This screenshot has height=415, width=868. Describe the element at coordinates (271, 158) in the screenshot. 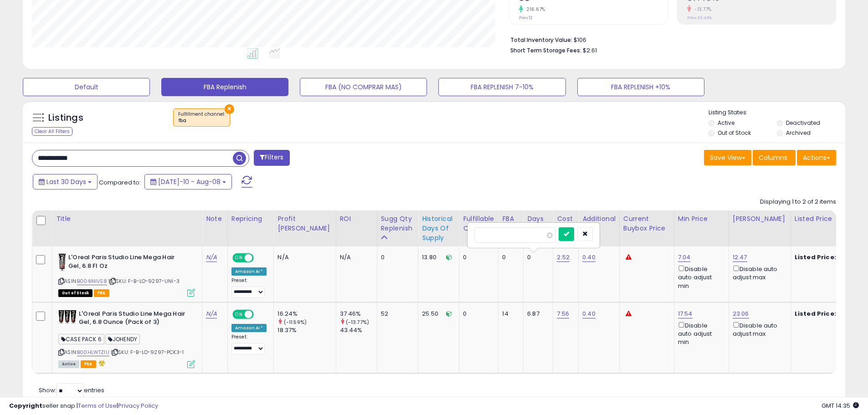

I see `button: Filters` at that location.